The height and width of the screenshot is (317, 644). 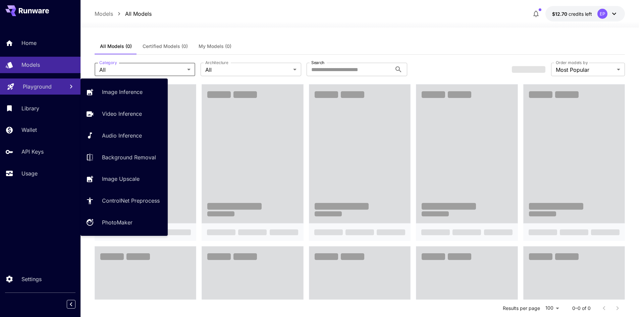 I want to click on span: All Models (0), so click(x=116, y=46).